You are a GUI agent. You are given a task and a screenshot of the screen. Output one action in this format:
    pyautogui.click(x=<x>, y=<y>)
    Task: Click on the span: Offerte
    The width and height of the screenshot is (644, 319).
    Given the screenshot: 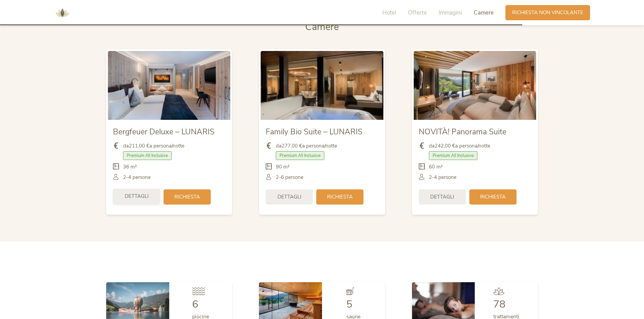 What is the action you would take?
    pyautogui.click(x=417, y=13)
    